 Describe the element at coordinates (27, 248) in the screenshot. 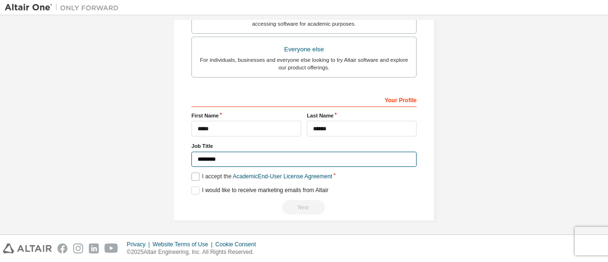

I see `img: altair_logo.svg` at that location.